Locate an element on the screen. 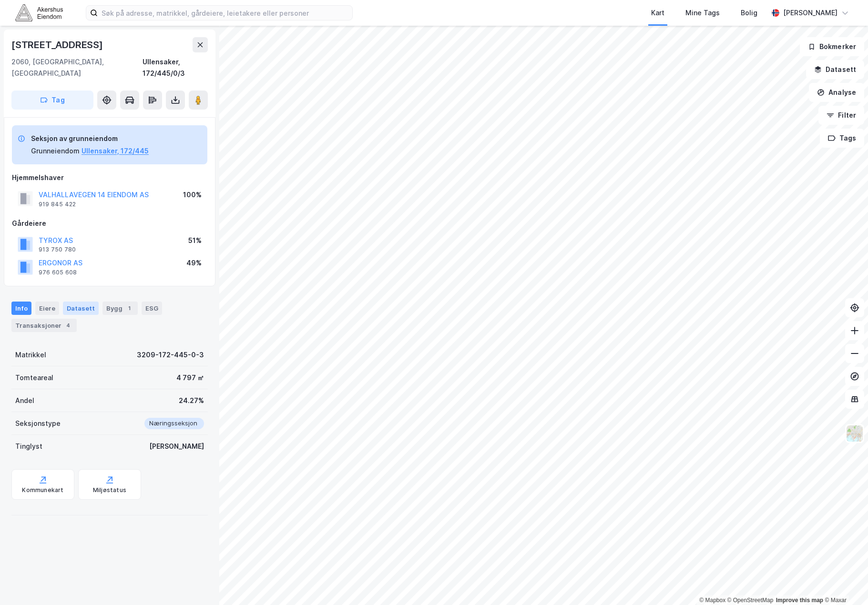 The height and width of the screenshot is (605, 868). div: Grunneiendom is located at coordinates (55, 151).